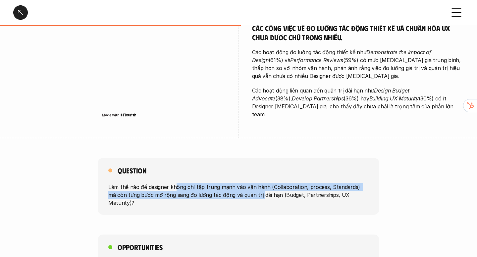  I want to click on h5: Opportunities, so click(140, 248).